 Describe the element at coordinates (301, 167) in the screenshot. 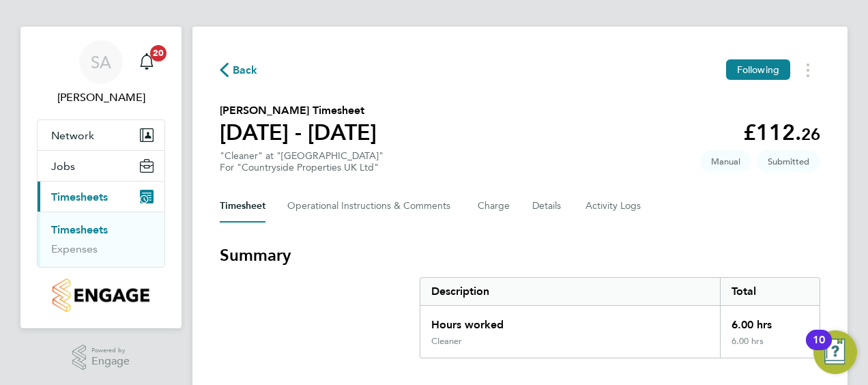

I see `div: For "Countryside Properties UK Ltd"` at that location.